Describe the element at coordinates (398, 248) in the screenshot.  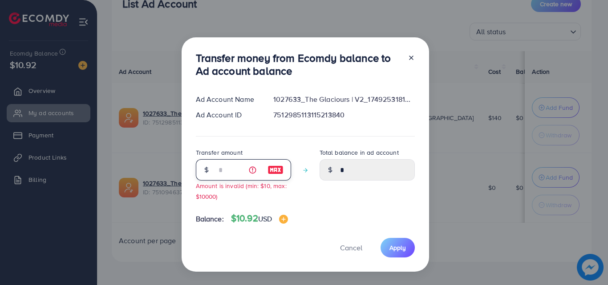
I see `button: Apply` at that location.